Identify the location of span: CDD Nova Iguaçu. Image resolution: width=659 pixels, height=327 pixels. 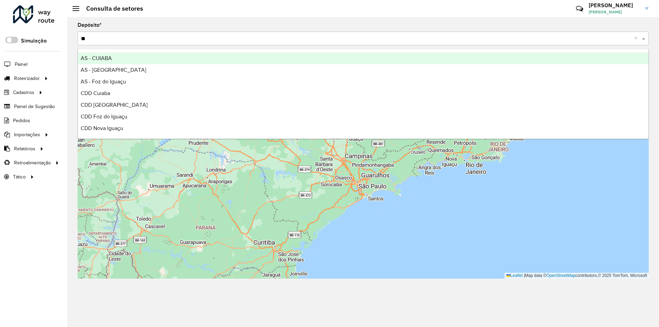
(102, 128).